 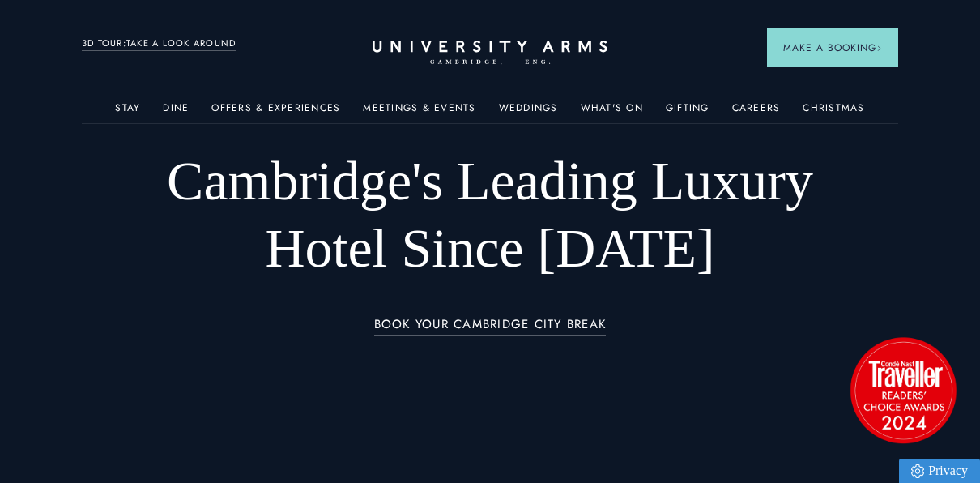 What do you see at coordinates (918, 471) in the screenshot?
I see `img: Privacy` at bounding box center [918, 471].